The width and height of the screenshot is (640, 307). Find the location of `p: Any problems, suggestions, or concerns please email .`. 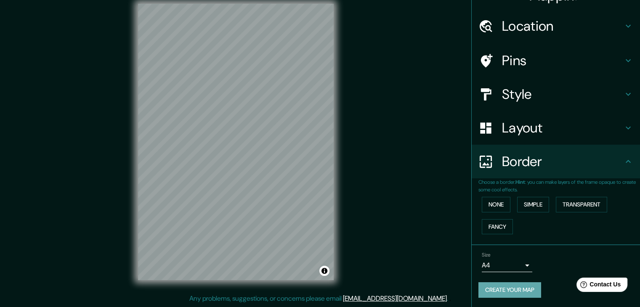

p: Any problems, suggestions, or concerns please email . is located at coordinates (318, 299).